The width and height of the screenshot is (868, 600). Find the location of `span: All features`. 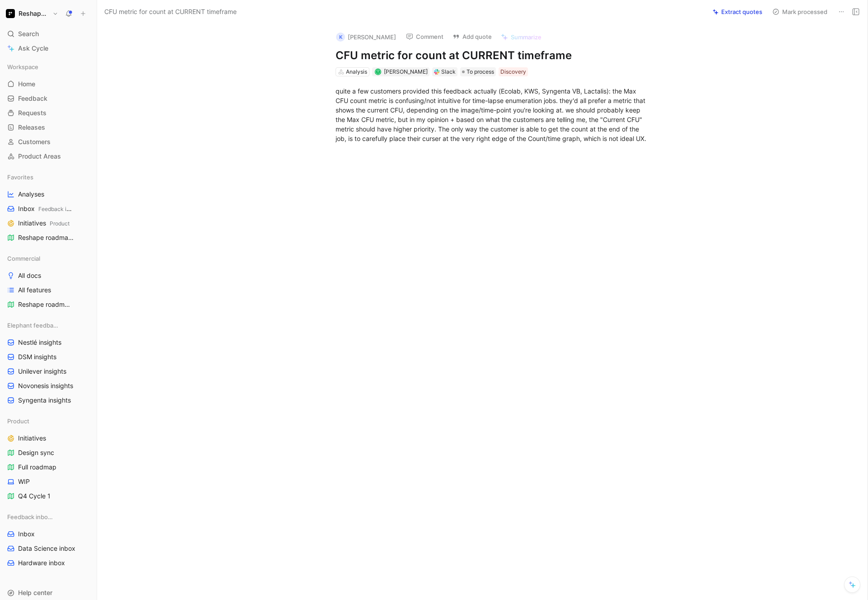

span: All features is located at coordinates (34, 290).